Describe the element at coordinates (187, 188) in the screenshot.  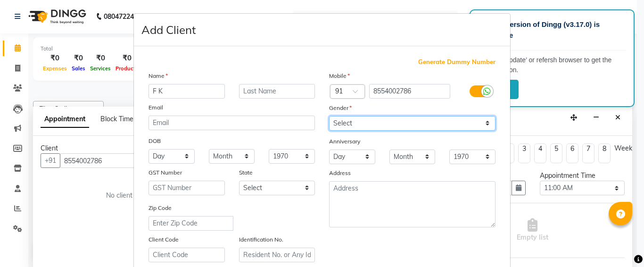
I see `input: GST Number` at that location.